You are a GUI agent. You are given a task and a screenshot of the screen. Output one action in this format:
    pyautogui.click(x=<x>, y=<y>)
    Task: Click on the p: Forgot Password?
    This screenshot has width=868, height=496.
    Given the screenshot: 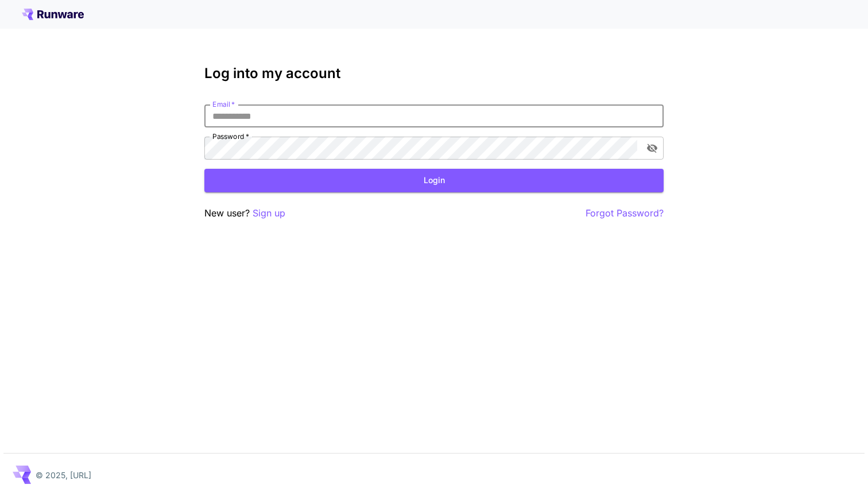 What is the action you would take?
    pyautogui.click(x=625, y=213)
    